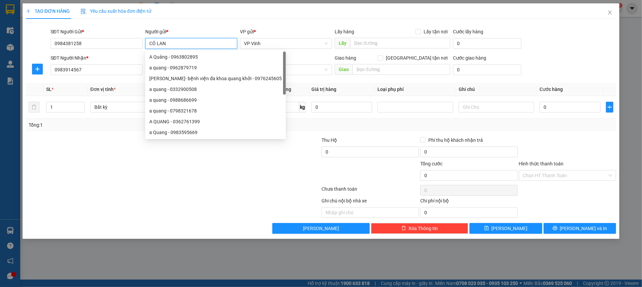  What do you see at coordinates (370, 213) in the screenshot?
I see `input: Nhập ghi chú` at bounding box center [370, 213].